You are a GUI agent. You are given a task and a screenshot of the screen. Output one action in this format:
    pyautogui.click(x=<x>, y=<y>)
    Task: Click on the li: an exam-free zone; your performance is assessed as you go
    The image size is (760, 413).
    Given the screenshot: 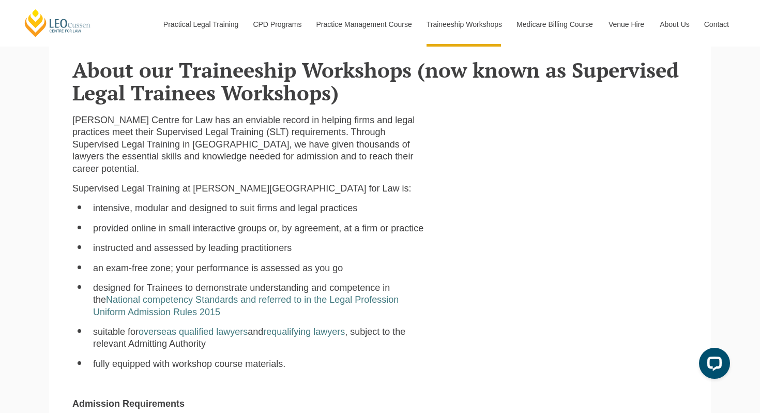 What is the action you would take?
    pyautogui.click(x=259, y=268)
    